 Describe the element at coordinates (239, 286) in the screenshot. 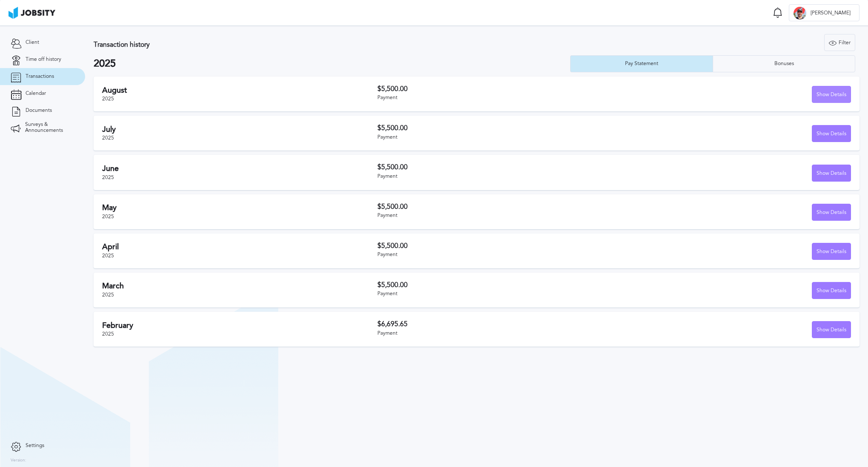

I see `h2: March` at that location.